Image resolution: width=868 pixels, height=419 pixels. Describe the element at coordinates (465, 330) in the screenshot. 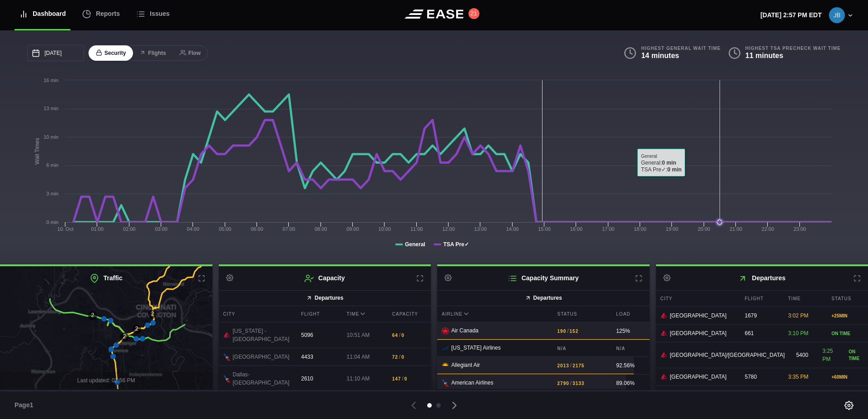

I see `span: Air Canada` at that location.